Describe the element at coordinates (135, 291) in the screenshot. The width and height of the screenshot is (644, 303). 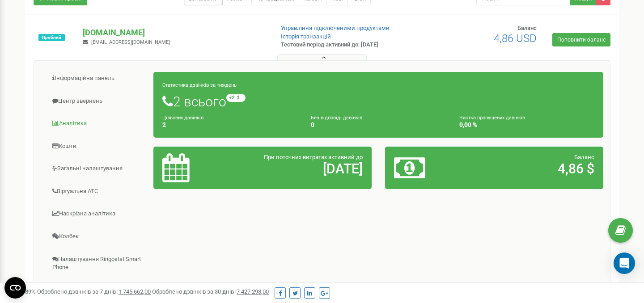
I see `u: 1 745 662,00` at that location.